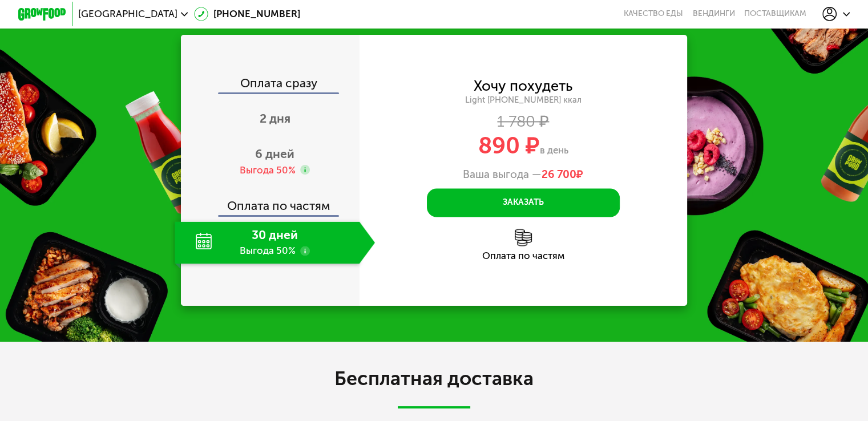  What do you see at coordinates (274, 154) in the screenshot?
I see `span: 6 дней` at bounding box center [274, 154].